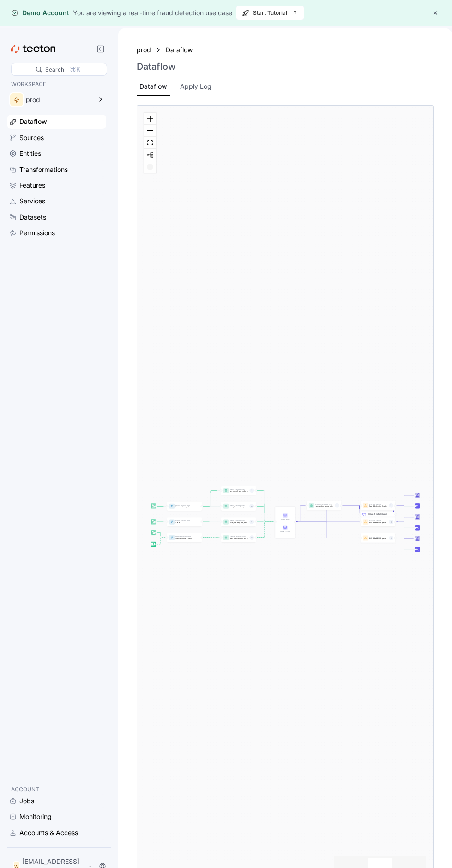  I want to click on a: Transformations, so click(57, 169).